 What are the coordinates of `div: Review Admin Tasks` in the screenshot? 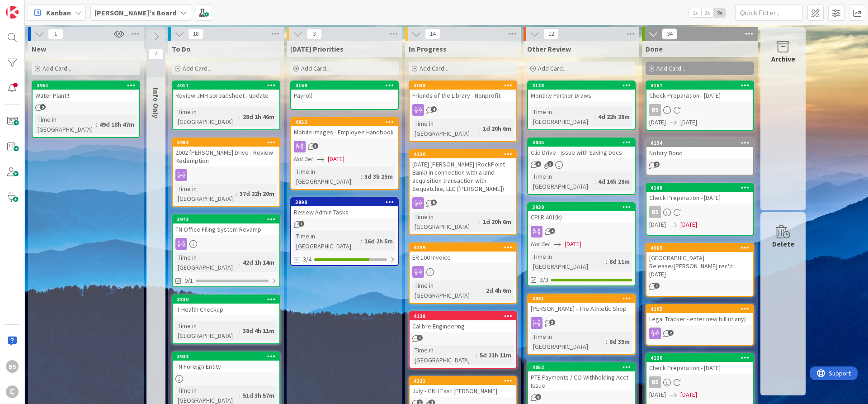 It's located at (344, 212).